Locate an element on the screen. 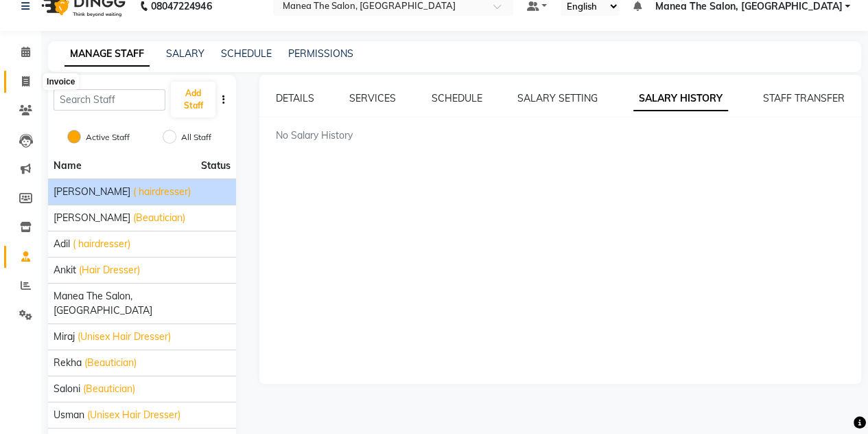  span: Rekha is located at coordinates (67, 363).